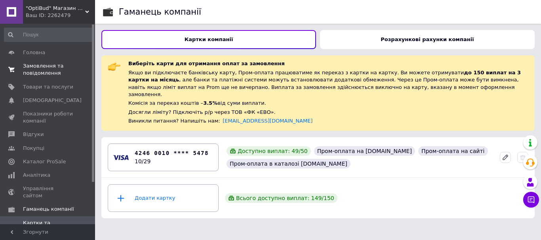 The height and width of the screenshot is (240, 541). What do you see at coordinates (49, 35) in the screenshot?
I see `input: Пошук` at bounding box center [49, 35].